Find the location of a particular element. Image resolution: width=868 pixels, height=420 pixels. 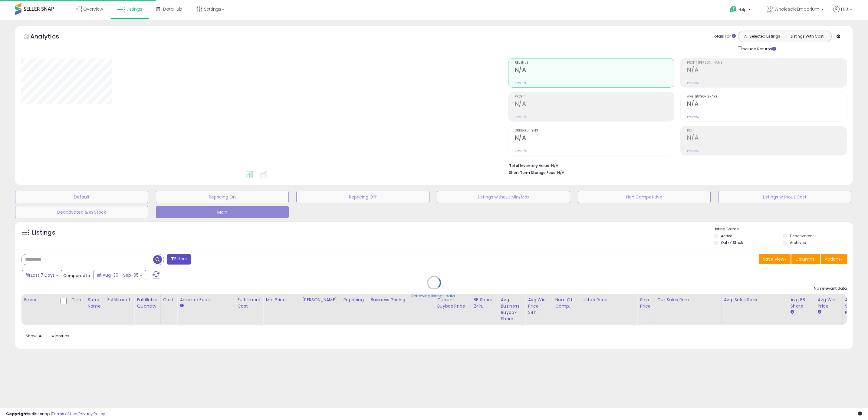

span: Listings is located at coordinates (135, 9).